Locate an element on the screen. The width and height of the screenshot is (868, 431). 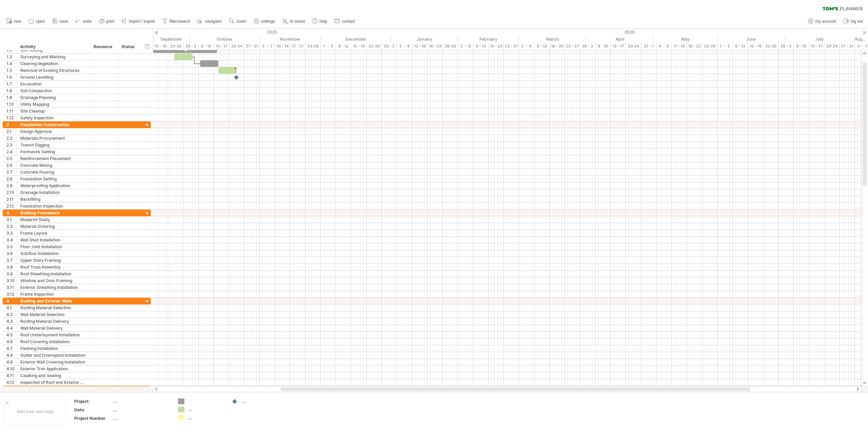
a: navigator is located at coordinates (210, 22).